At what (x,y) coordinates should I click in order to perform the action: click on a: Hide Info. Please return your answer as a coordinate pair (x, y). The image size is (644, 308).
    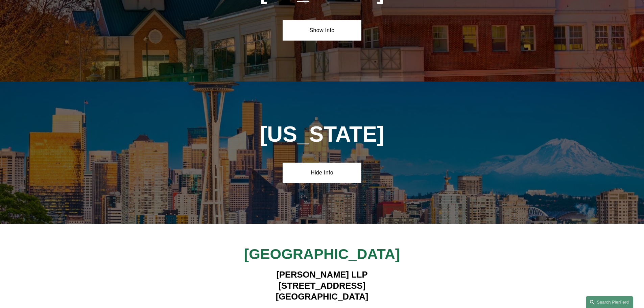
    Looking at the image, I should click on (322, 173).